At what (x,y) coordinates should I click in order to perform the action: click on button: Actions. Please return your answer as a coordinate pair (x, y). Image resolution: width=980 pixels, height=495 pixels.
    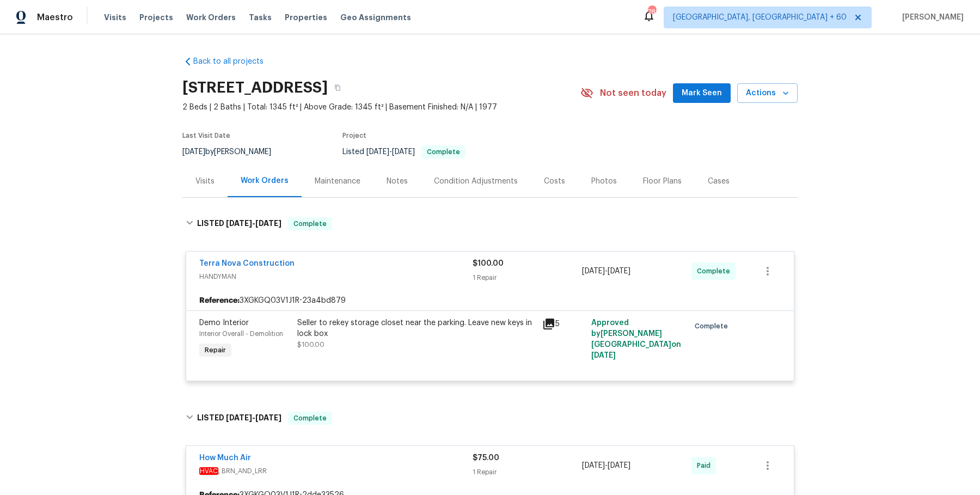
    Looking at the image, I should click on (767, 93).